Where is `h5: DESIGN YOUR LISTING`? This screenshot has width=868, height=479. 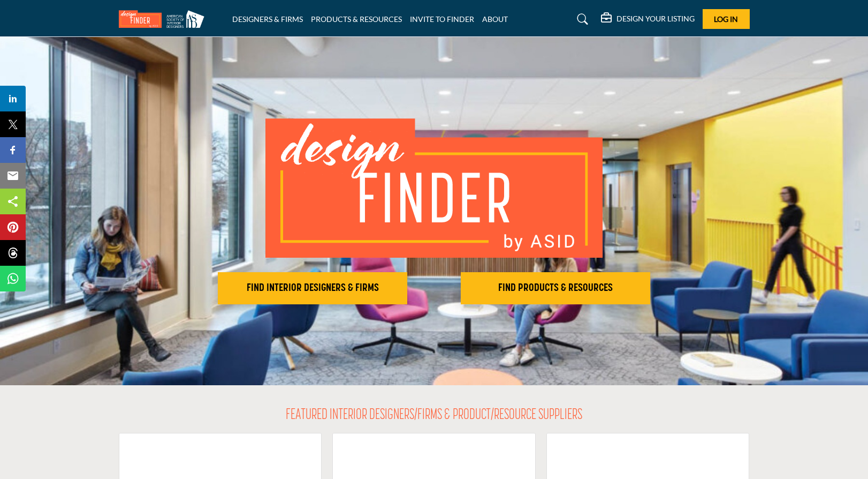 h5: DESIGN YOUR LISTING is located at coordinates (656, 19).